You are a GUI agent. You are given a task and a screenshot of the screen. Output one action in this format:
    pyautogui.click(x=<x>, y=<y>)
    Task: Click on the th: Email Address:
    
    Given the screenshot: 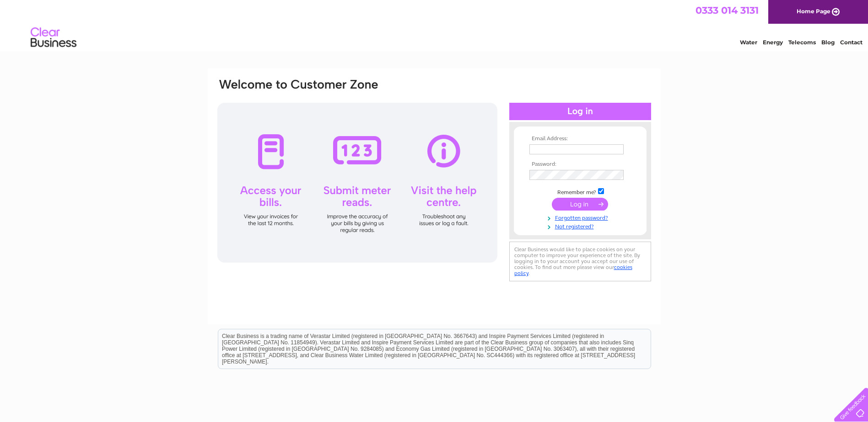 What is the action you would take?
    pyautogui.click(x=580, y=139)
    